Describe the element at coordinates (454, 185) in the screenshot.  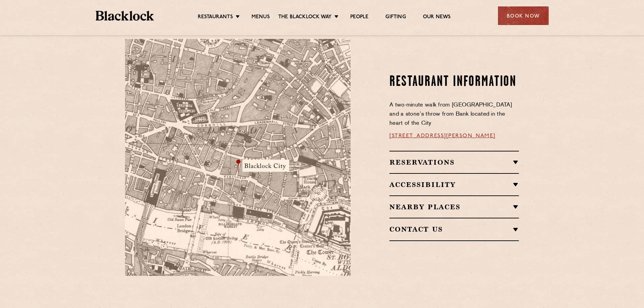
I see `h2: Accessibility` at that location.